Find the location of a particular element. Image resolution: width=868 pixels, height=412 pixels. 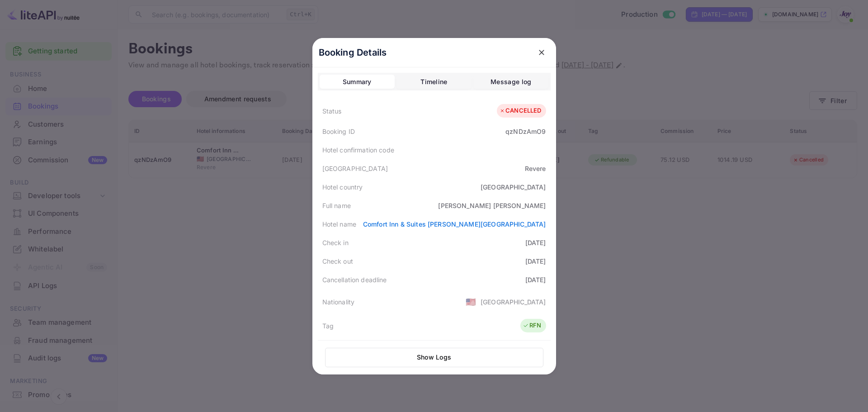

div: qzNDzAmO9 is located at coordinates (525, 131).